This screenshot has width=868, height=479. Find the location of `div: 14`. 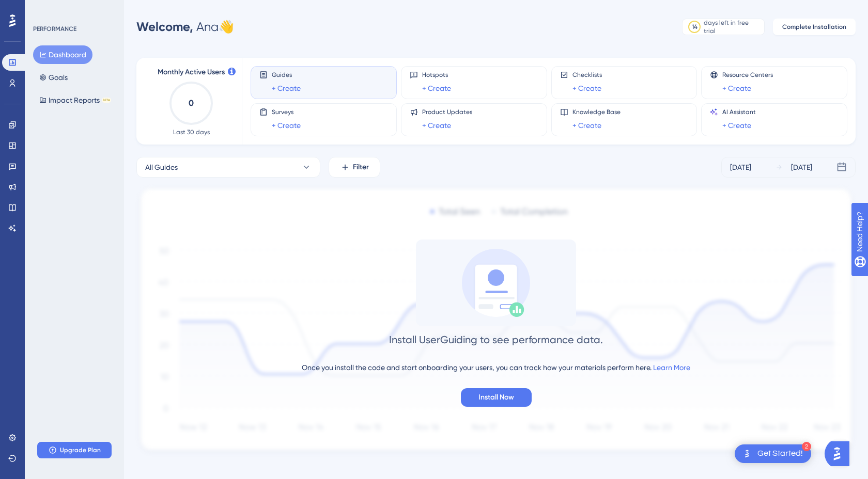

div: 14 is located at coordinates (695, 27).